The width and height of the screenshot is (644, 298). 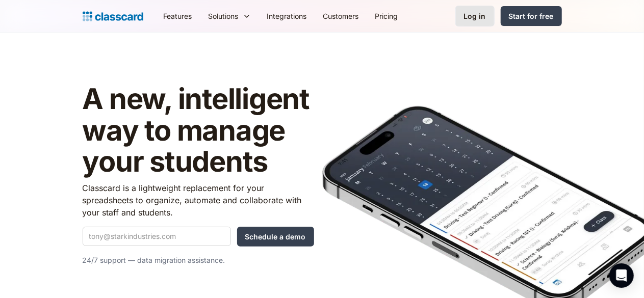 What do you see at coordinates (622, 276) in the screenshot?
I see `div: Open Intercom Messenger` at bounding box center [622, 276].